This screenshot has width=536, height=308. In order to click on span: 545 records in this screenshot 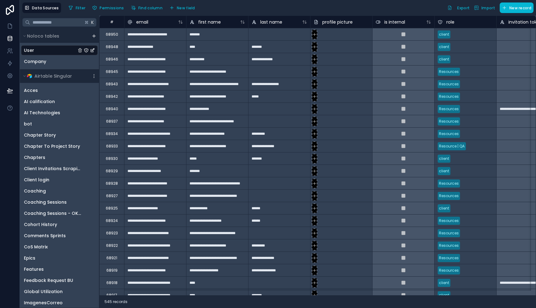, I will do `click(116, 302)`.